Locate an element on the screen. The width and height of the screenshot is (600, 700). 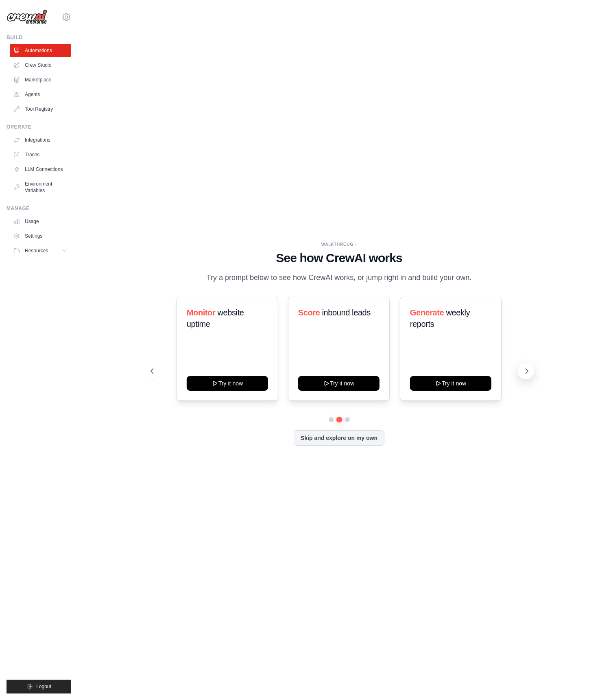
a: LLM Connections is located at coordinates (40, 169).